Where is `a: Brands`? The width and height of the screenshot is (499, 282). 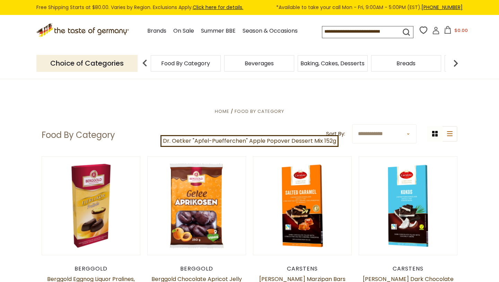
a: Brands is located at coordinates (157, 31).